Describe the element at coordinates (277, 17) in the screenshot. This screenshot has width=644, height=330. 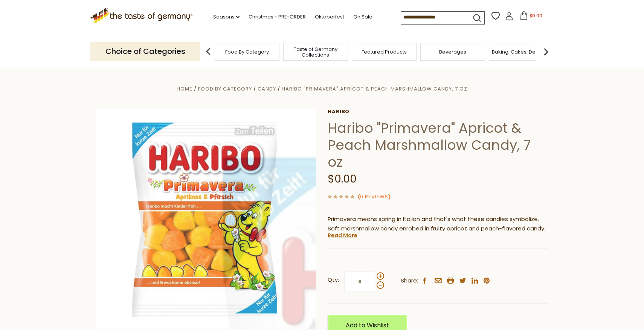
I see `a: Christmas - PRE-ORDER` at that location.